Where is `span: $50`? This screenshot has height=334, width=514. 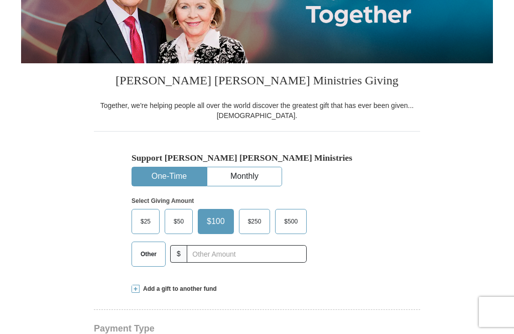 span: $50 is located at coordinates (179, 221).